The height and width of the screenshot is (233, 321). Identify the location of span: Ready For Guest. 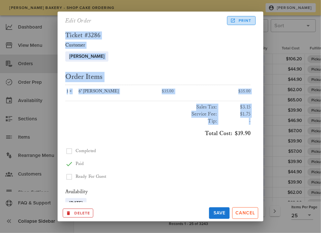
(91, 177).